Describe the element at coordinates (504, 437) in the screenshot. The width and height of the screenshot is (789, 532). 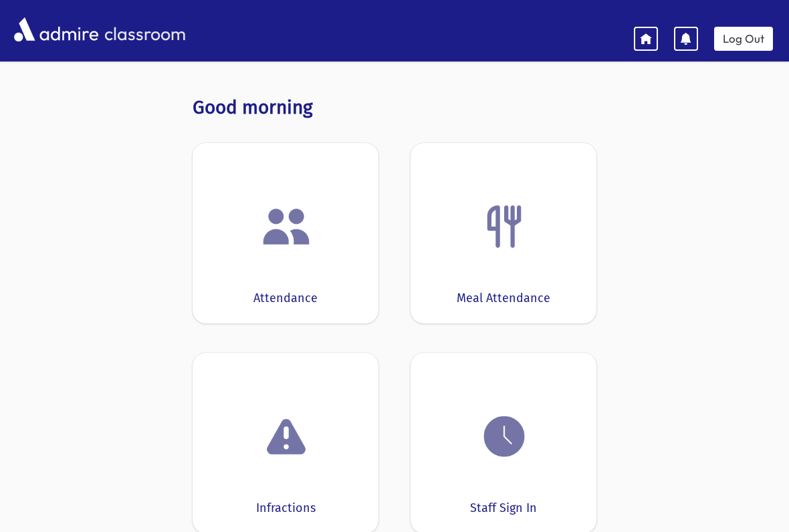
I see `img: clock.png` at that location.